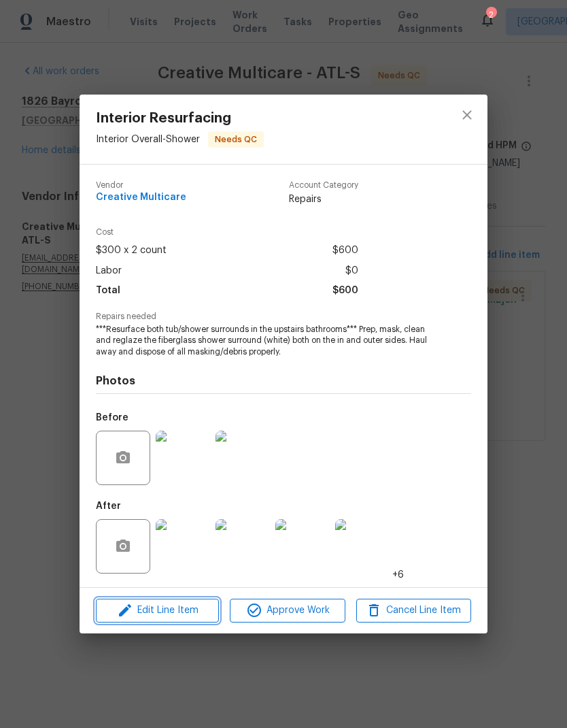  Describe the element at coordinates (108, 506) in the screenshot. I see `h5: After` at that location.